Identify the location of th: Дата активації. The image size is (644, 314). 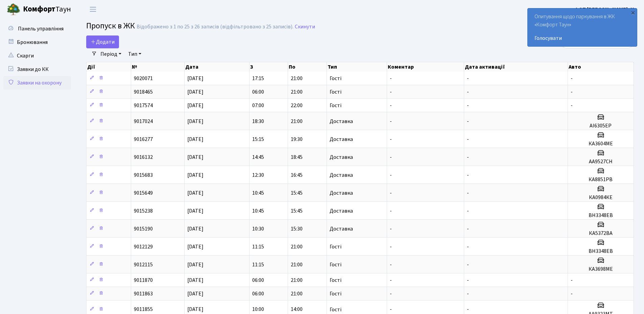
(516, 67).